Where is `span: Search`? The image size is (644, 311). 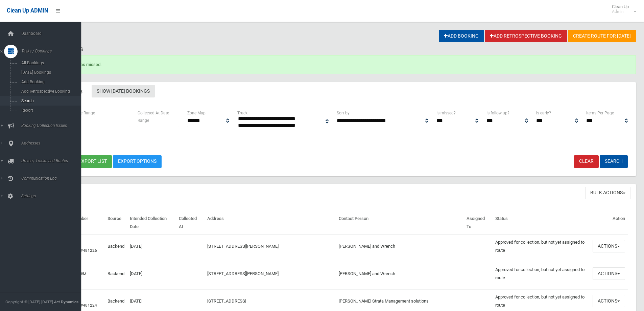
span: Search is located at coordinates (49, 101).